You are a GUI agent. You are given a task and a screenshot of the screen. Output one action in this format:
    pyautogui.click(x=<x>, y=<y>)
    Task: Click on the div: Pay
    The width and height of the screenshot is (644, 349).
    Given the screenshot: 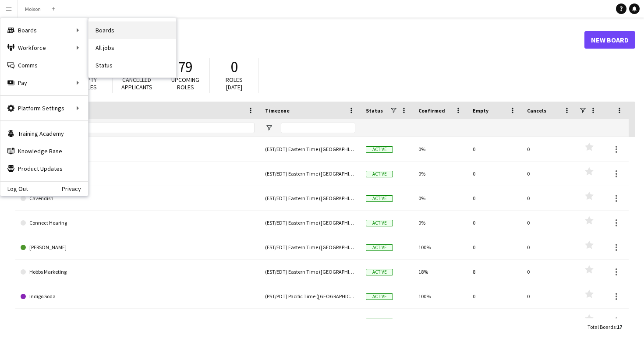 What is the action you would take?
    pyautogui.click(x=44, y=83)
    